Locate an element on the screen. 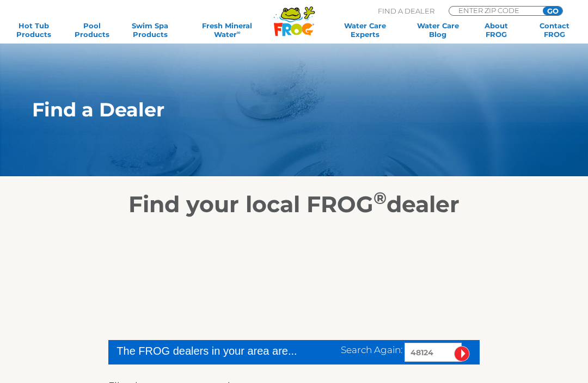  a: Swim SpaProducts is located at coordinates (149, 30).